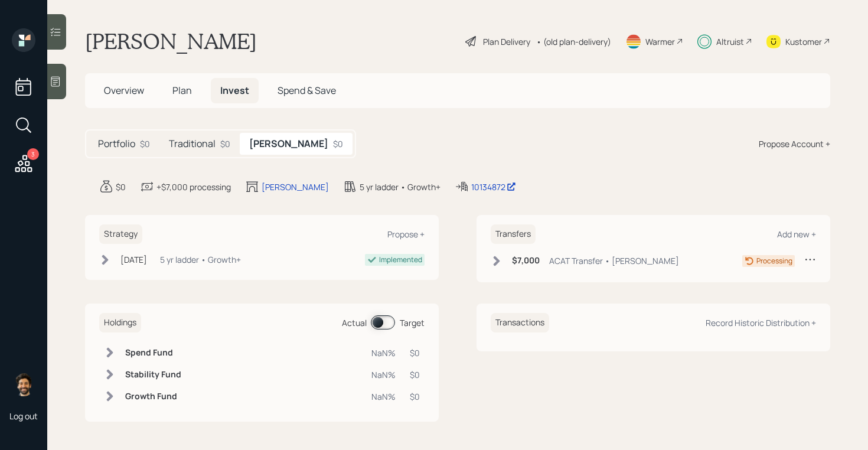 This screenshot has height=450, width=868. What do you see at coordinates (33, 154) in the screenshot?
I see `div: 3` at bounding box center [33, 154].